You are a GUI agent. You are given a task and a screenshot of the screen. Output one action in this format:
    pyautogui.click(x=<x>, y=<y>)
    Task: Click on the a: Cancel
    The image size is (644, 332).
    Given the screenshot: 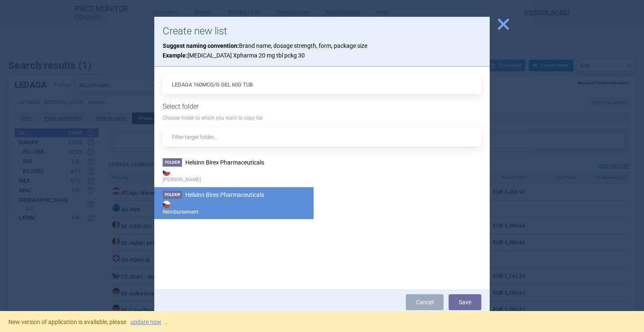 What is the action you would take?
    pyautogui.click(x=425, y=302)
    